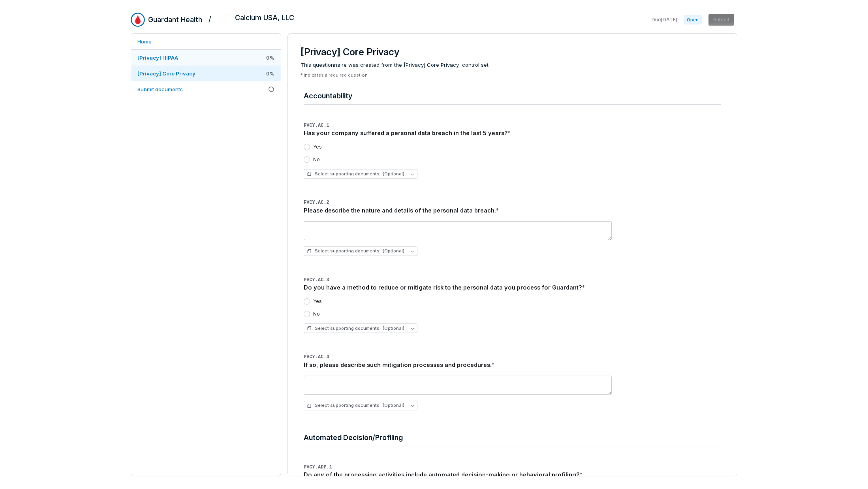 Image resolution: width=868 pixels, height=489 pixels. I want to click on h2: Guardant Health, so click(175, 19).